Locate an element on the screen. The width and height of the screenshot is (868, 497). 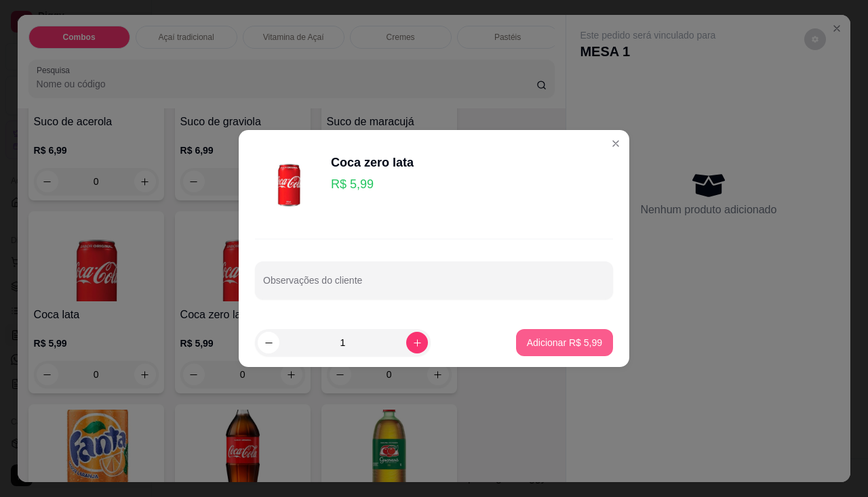
input: Observações do cliente is located at coordinates (434, 286).